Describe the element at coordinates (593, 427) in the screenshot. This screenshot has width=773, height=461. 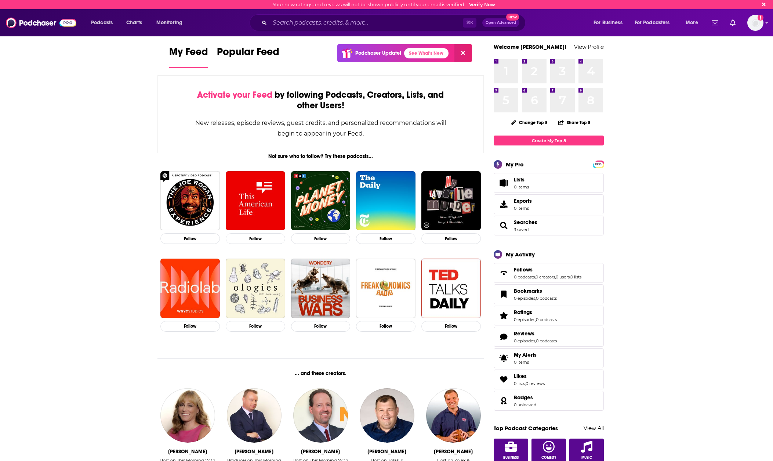
I see `a: View All` at that location.